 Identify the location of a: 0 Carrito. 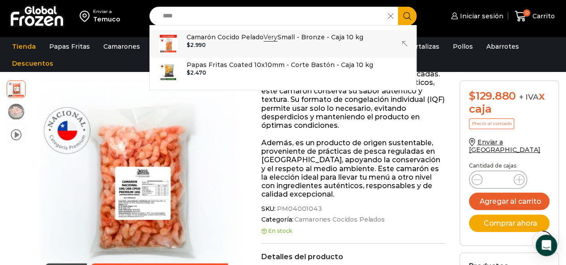
(534, 16).